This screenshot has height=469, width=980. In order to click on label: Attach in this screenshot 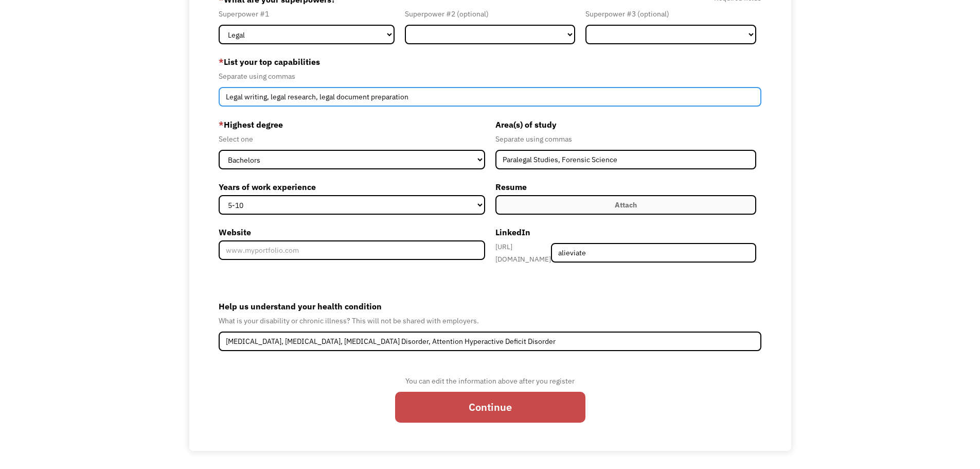, I will do `click(626, 205)`.